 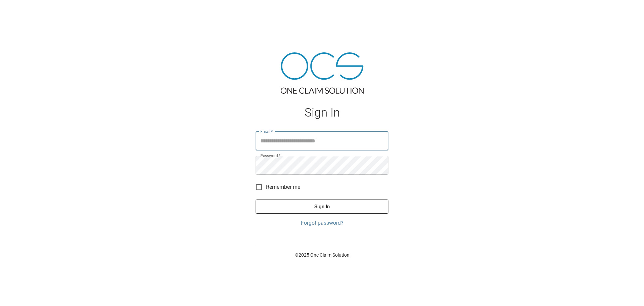 I want to click on label: Email, so click(x=267, y=131).